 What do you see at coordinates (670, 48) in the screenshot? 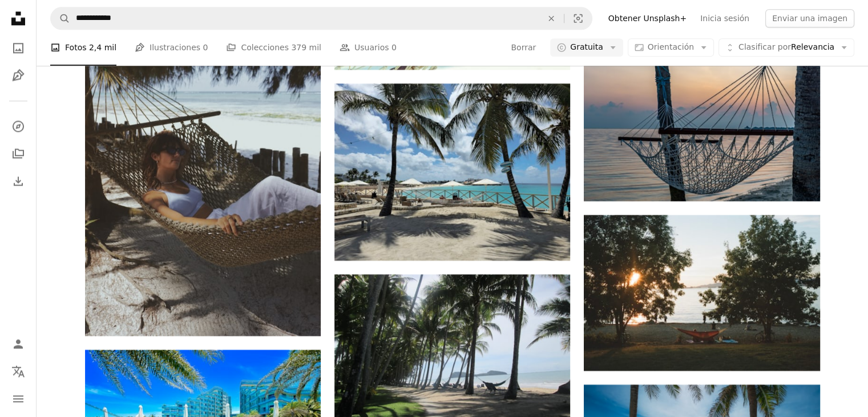
I see `span: Orientación` at bounding box center [670, 48].